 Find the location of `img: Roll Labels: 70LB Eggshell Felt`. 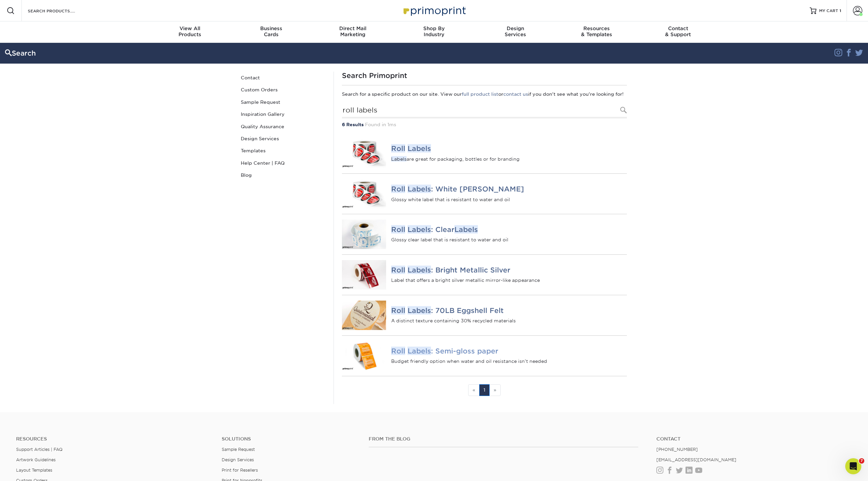

img: Roll Labels: 70LB Eggshell Felt is located at coordinates (364, 316).